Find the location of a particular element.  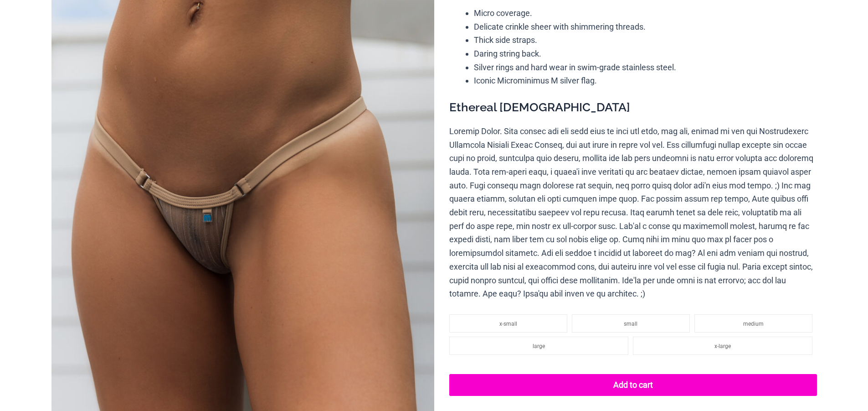

li: small is located at coordinates (631, 324).